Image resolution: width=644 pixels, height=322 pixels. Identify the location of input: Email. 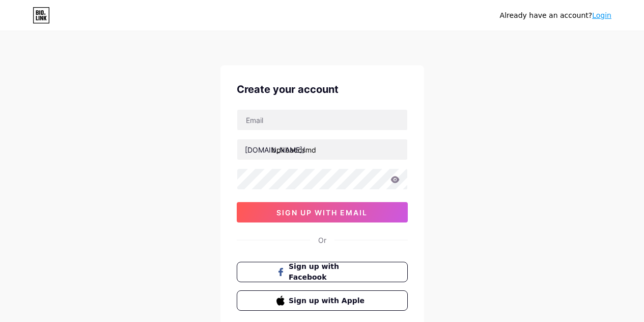
(322, 120).